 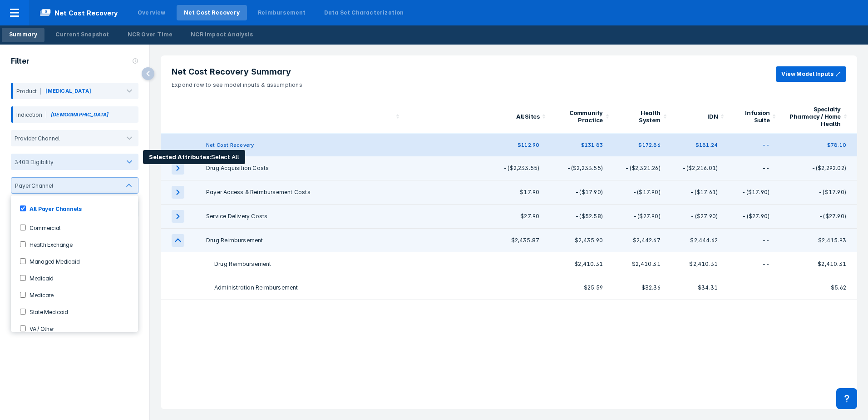 I want to click on div: Product, so click(x=27, y=91).